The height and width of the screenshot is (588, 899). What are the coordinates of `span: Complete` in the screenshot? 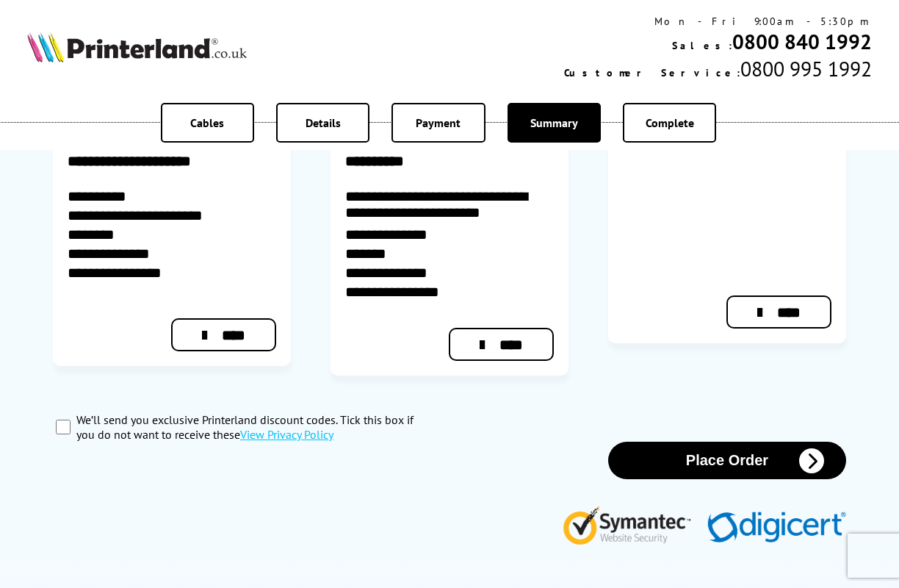 It's located at (670, 123).